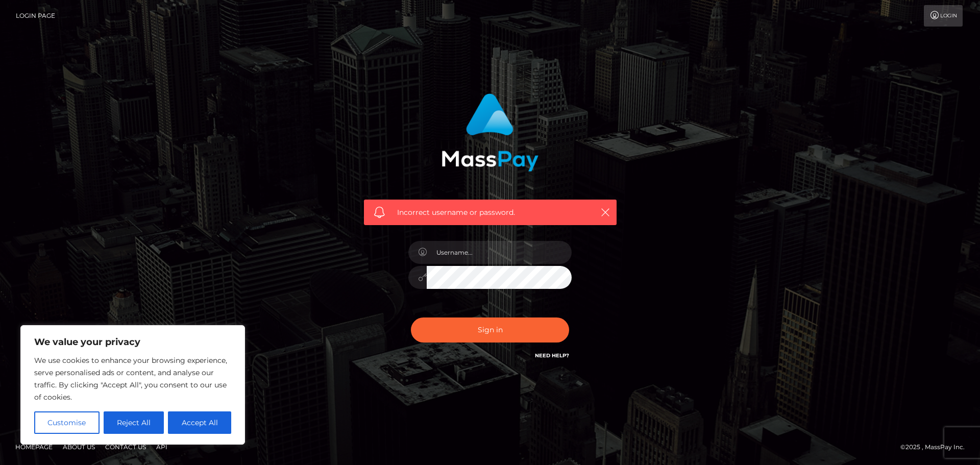 The height and width of the screenshot is (465, 980). Describe the element at coordinates (125, 447) in the screenshot. I see `a: Contact Us` at that location.